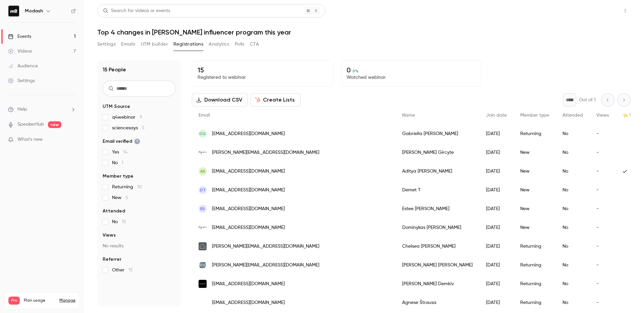 This screenshot has height=313, width=644. What do you see at coordinates (55, 125) in the screenshot?
I see `span: new` at bounding box center [55, 125].